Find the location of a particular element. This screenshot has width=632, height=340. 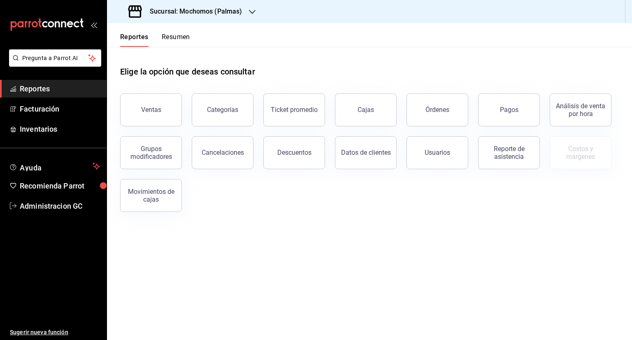

div: Reporte de asistencia is located at coordinates (509, 153).